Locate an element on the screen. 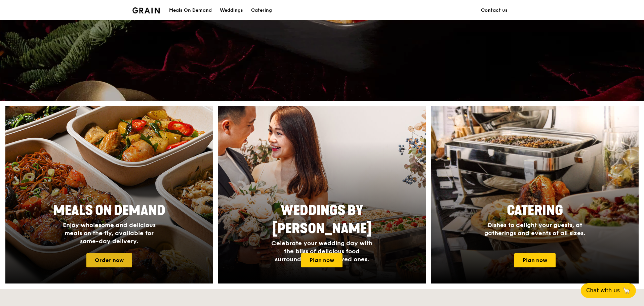 The width and height of the screenshot is (644, 306). div: Catering is located at coordinates (261, 11).